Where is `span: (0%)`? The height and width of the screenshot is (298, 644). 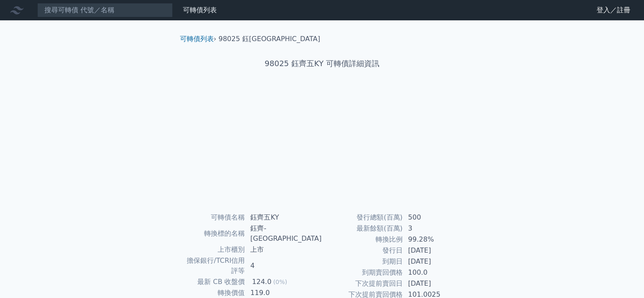 span: (0%) is located at coordinates (280, 282).